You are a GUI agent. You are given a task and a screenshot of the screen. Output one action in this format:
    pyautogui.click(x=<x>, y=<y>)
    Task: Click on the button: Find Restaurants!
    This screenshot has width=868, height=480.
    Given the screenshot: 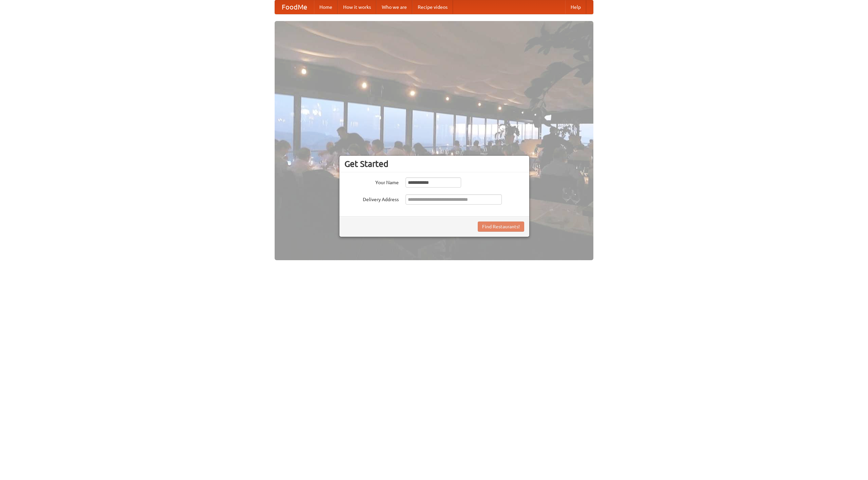 What is the action you would take?
    pyautogui.click(x=501, y=226)
    